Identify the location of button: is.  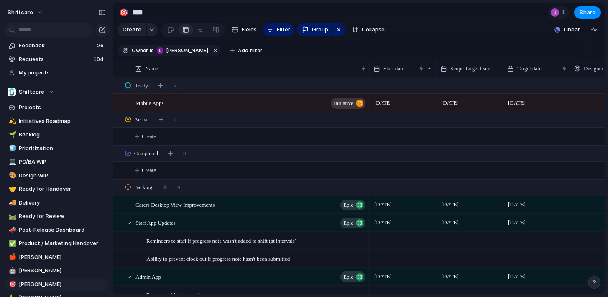
(152, 51).